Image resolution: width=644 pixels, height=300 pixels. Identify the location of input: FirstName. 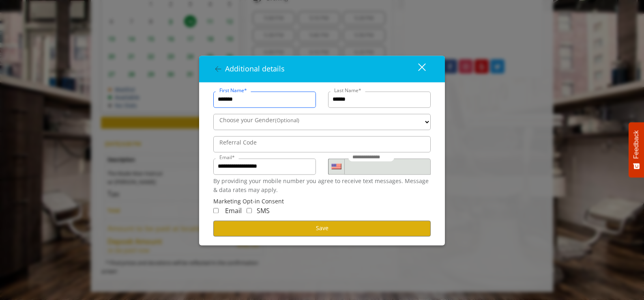
(265, 99).